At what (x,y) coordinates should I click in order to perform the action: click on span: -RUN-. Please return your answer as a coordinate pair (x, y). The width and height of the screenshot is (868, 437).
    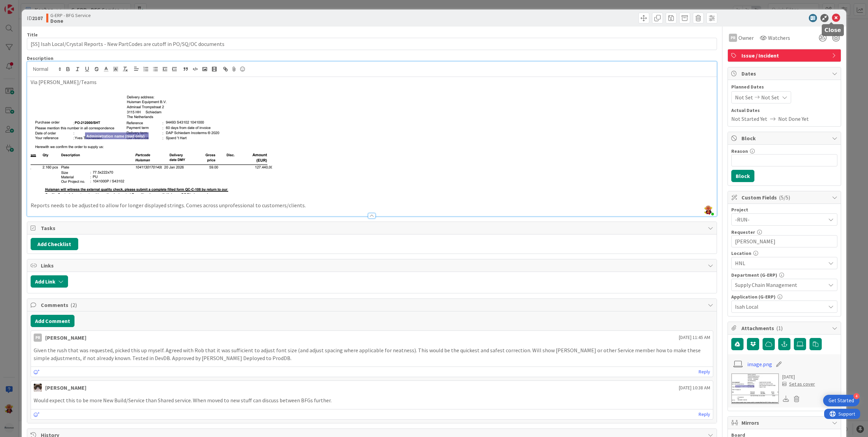
    Looking at the image, I should click on (779, 219).